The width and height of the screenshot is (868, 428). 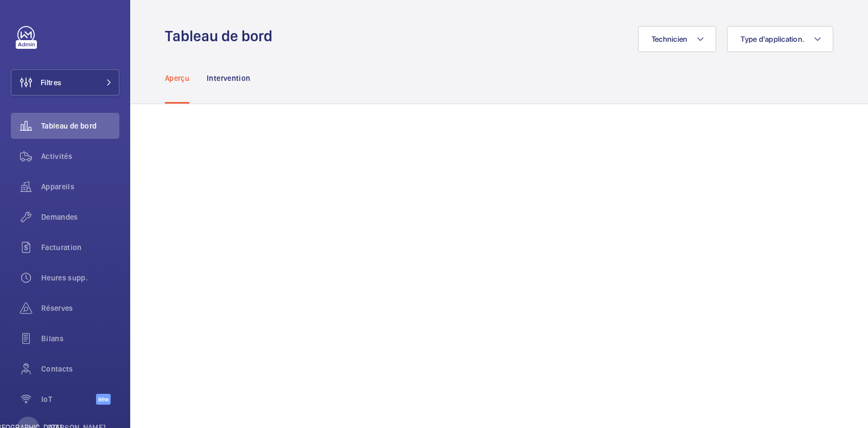 What do you see at coordinates (65, 278) in the screenshot?
I see `font: Heures supp.` at bounding box center [65, 278].